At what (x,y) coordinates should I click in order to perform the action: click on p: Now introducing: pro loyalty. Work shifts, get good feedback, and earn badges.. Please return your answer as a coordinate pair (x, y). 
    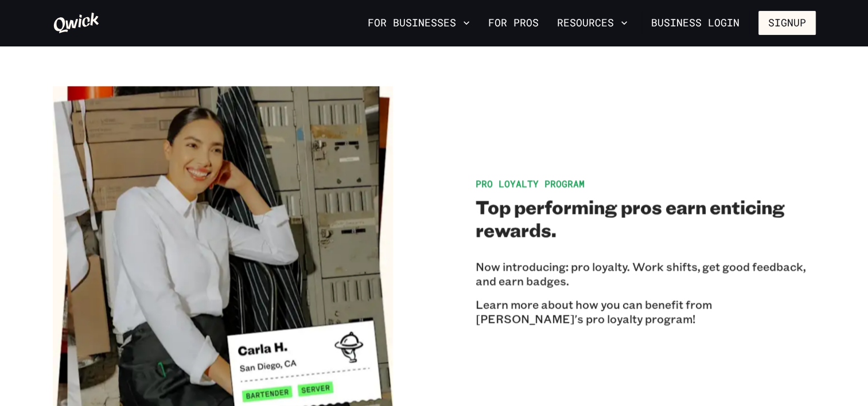
    Looking at the image, I should click on (645, 274).